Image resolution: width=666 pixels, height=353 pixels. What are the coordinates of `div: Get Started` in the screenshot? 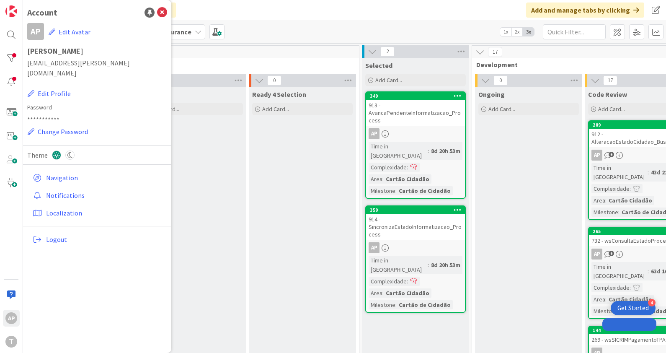 It's located at (633, 308).